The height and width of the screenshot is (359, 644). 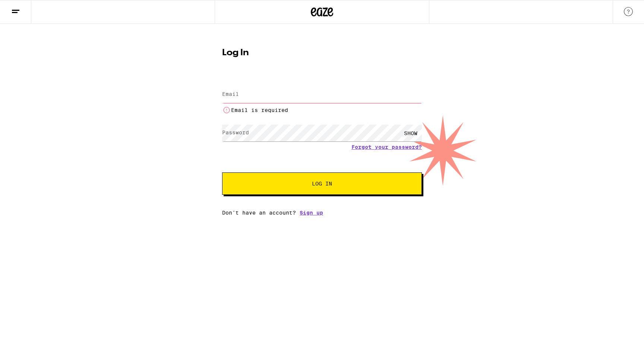 What do you see at coordinates (322, 110) in the screenshot?
I see `li: Email is required` at bounding box center [322, 110].